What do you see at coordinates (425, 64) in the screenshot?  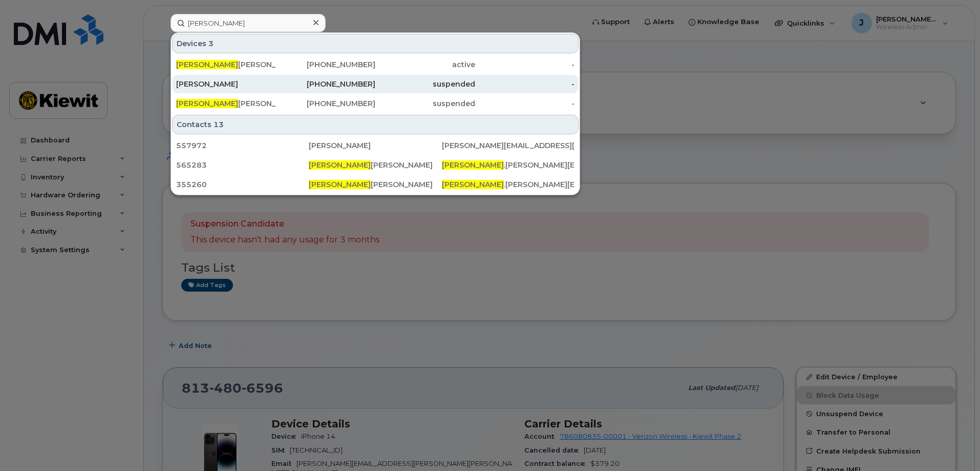 I see `div: active` at bounding box center [425, 64].